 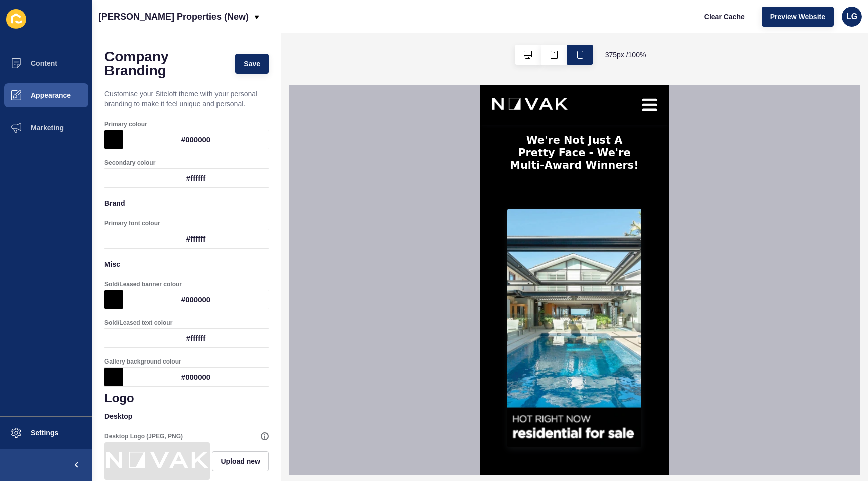 What do you see at coordinates (240, 461) in the screenshot?
I see `span: Upload new` at bounding box center [240, 461].